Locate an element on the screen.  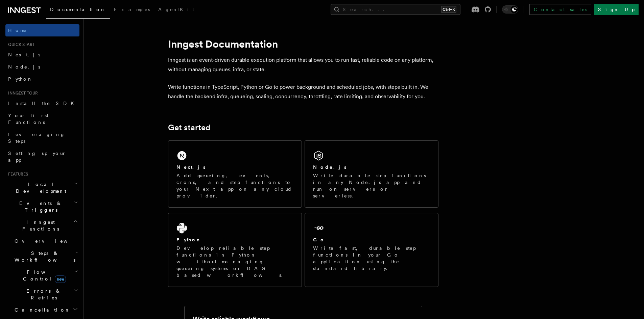
a: Overview is located at coordinates (46, 241).